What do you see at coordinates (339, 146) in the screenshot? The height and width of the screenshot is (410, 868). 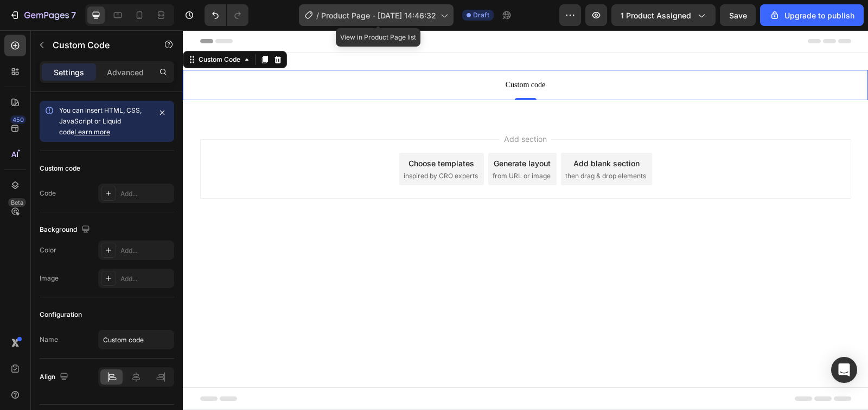 I see `span: from URL or image` at bounding box center [339, 146].